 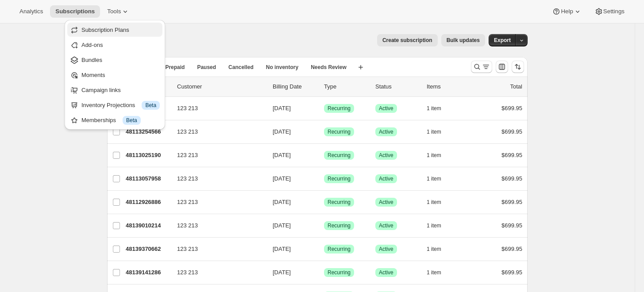 I want to click on span: No inventory, so click(x=282, y=67).